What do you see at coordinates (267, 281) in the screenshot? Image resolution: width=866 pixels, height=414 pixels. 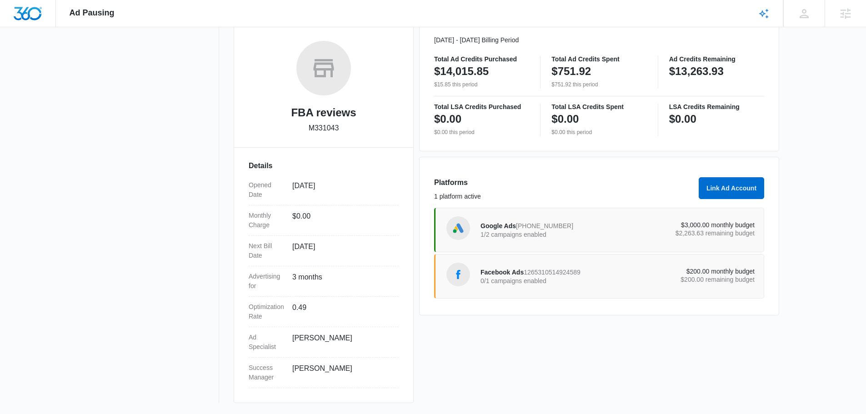 I see `dt: Advertising for` at bounding box center [267, 281].